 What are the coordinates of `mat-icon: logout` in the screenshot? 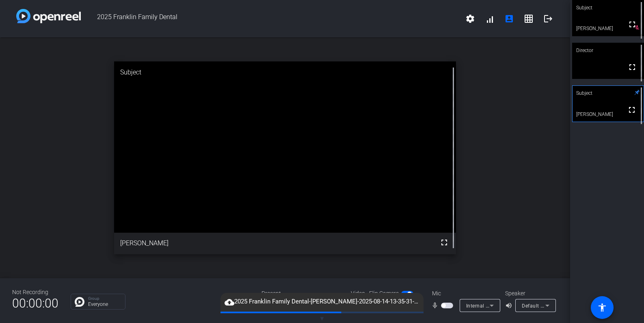 It's located at (548, 19).